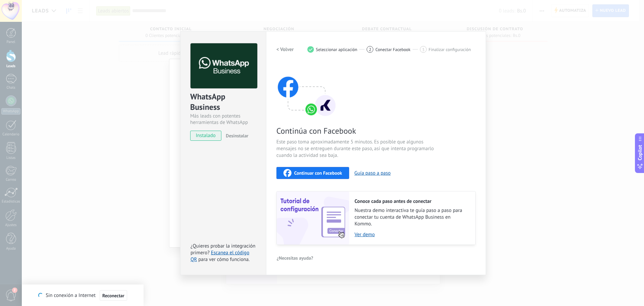 The image size is (644, 306). What do you see at coordinates (393, 49) in the screenshot?
I see `span: Conectar Facebook` at bounding box center [393, 49].